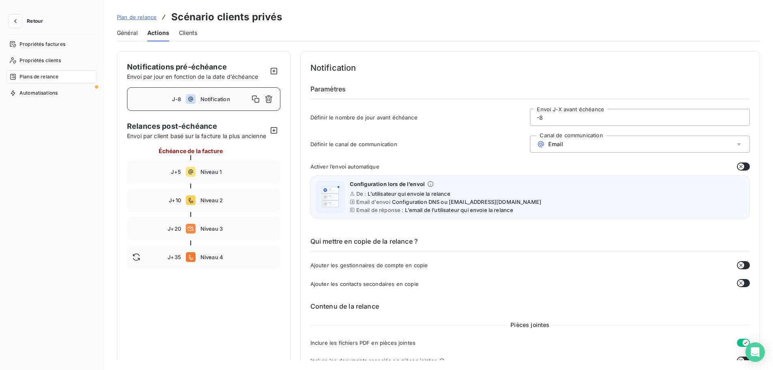 This screenshot has height=370, width=773. Describe the element at coordinates (530, 91) in the screenshot. I see `h6: Paramètres` at that location.